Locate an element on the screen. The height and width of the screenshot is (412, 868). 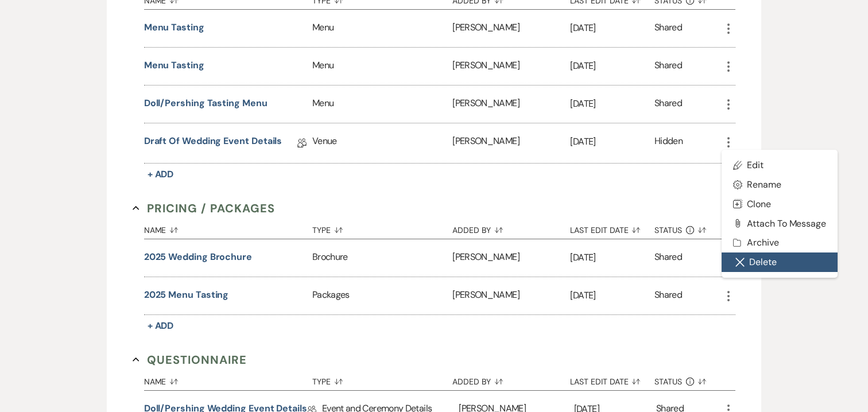
button: Clone is located at coordinates (780, 203).